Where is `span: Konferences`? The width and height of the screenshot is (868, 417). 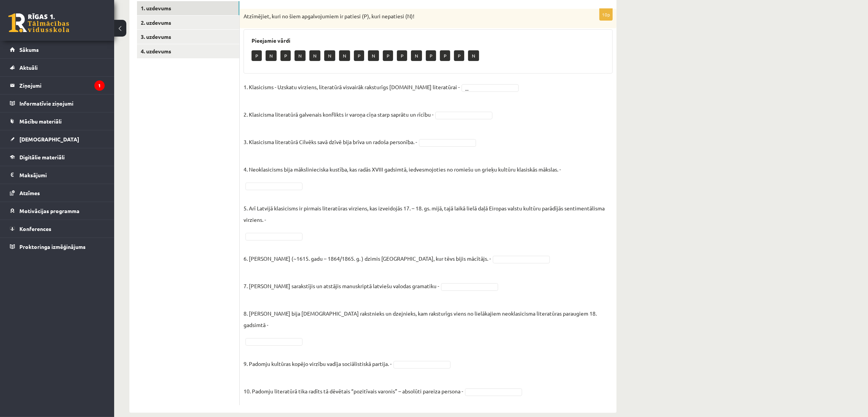
span: Konferences is located at coordinates (36, 229).